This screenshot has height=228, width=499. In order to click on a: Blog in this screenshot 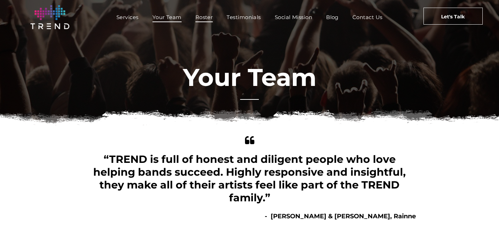, I will do `click(332, 17)`.